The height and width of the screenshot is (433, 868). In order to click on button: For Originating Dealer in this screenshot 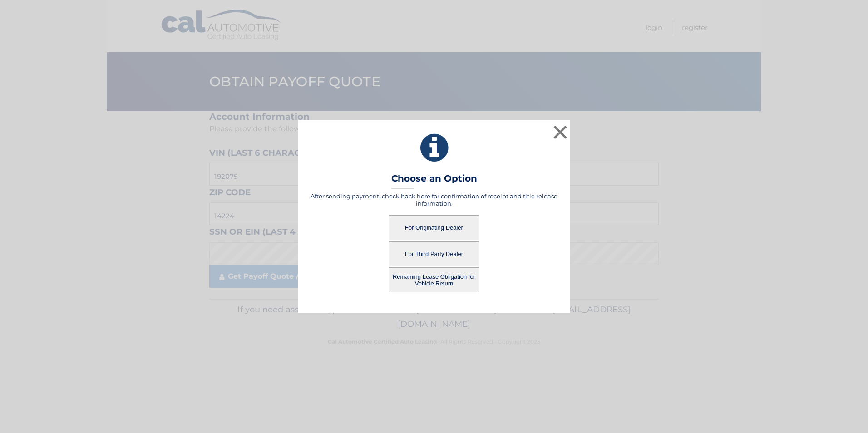, I will do `click(434, 228)`.